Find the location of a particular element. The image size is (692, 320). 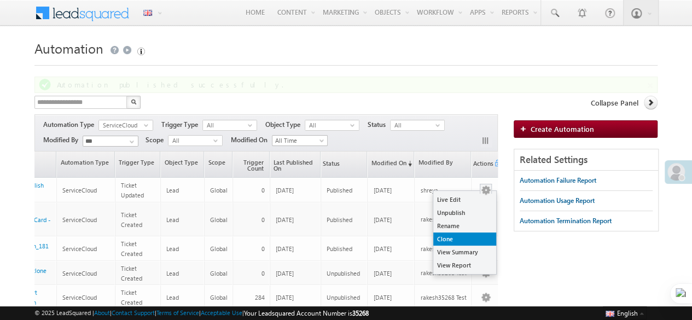

a: View Summary is located at coordinates (464, 252).